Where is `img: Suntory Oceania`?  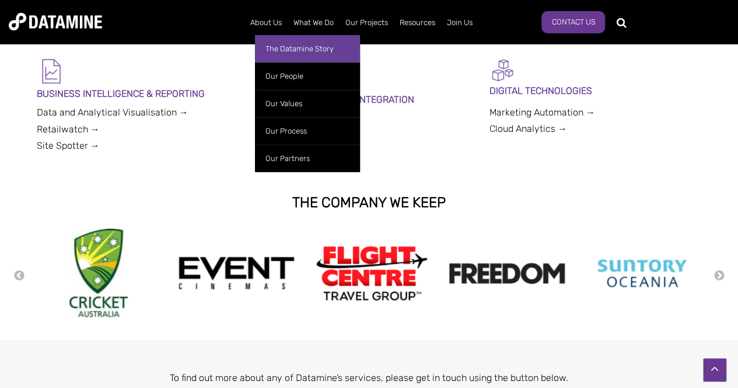
img: Suntory Oceania is located at coordinates (642, 273).